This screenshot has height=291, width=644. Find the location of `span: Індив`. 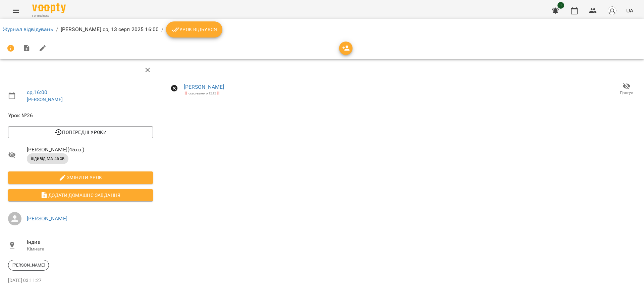

span: Індив is located at coordinates (90, 242).